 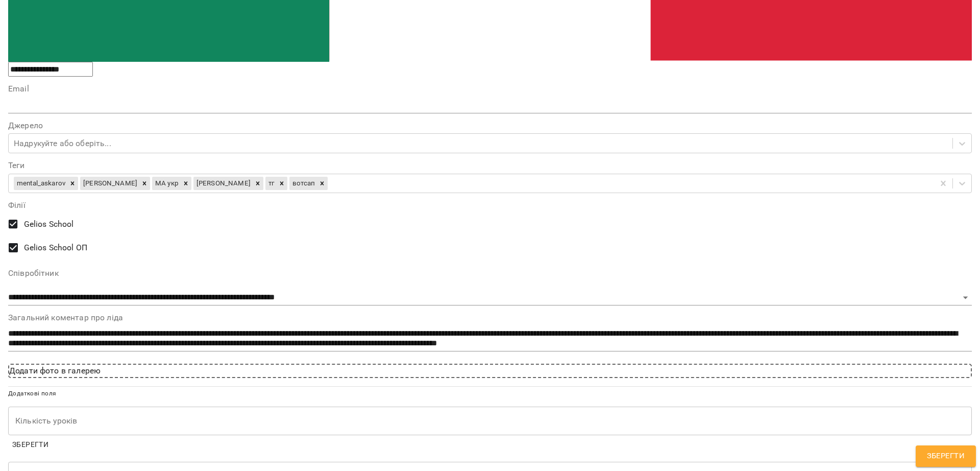 I want to click on div: Додати фото в галерею, so click(x=490, y=371).